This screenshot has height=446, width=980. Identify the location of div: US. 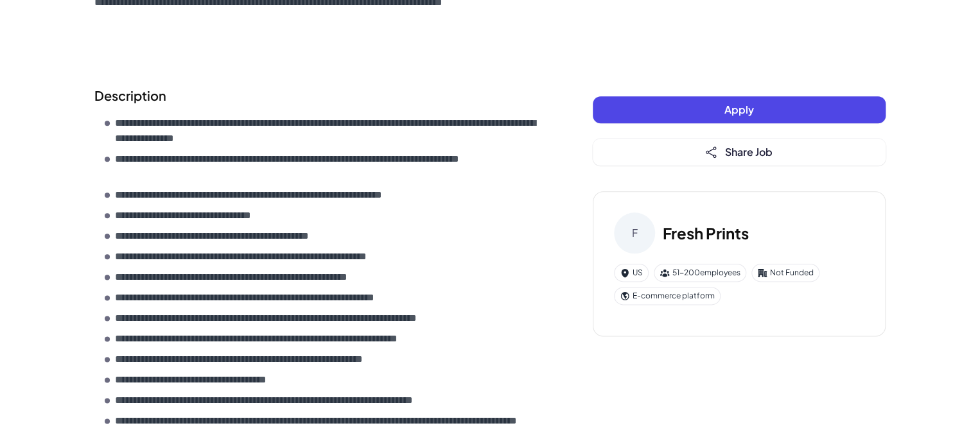
(632, 273).